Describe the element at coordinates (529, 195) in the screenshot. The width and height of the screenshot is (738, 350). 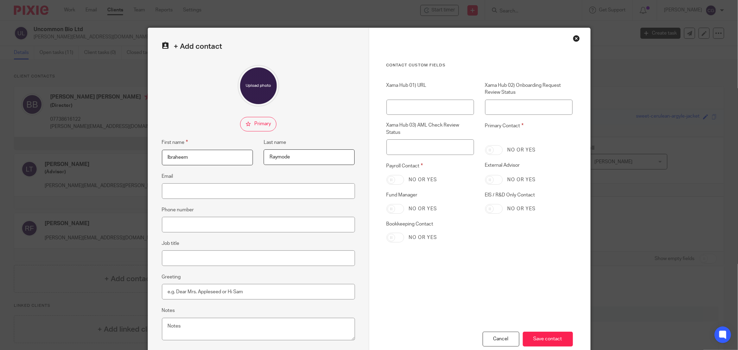
I see `label: EIS / R&D Only Contact` at that location.